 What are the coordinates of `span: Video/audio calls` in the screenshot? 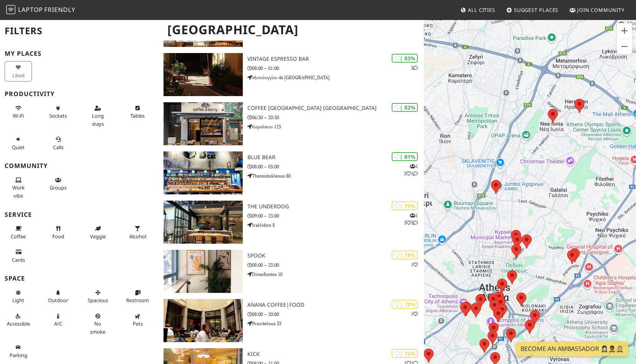 It's located at (58, 147).